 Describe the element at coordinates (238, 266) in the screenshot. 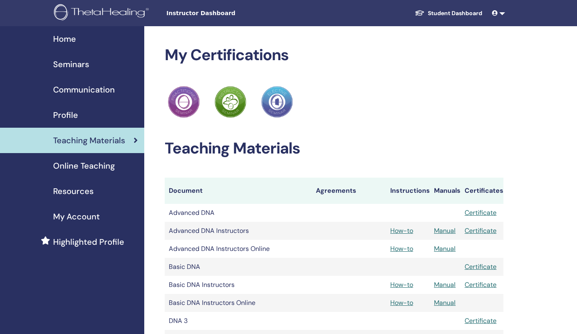

I see `td: Basic DNA` at that location.